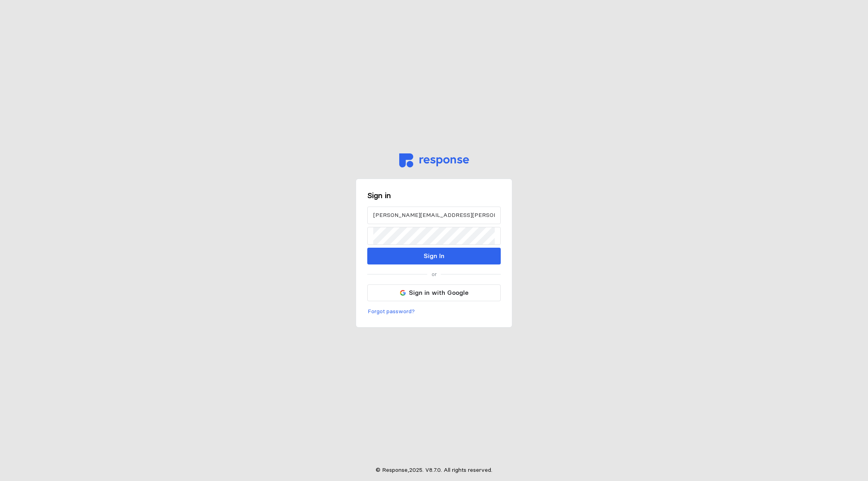 The width and height of the screenshot is (868, 481). I want to click on p: Forgot password?, so click(391, 312).